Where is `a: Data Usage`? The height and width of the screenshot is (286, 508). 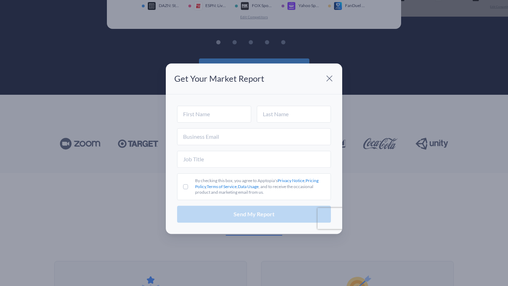 a: Data Usage is located at coordinates (248, 187).